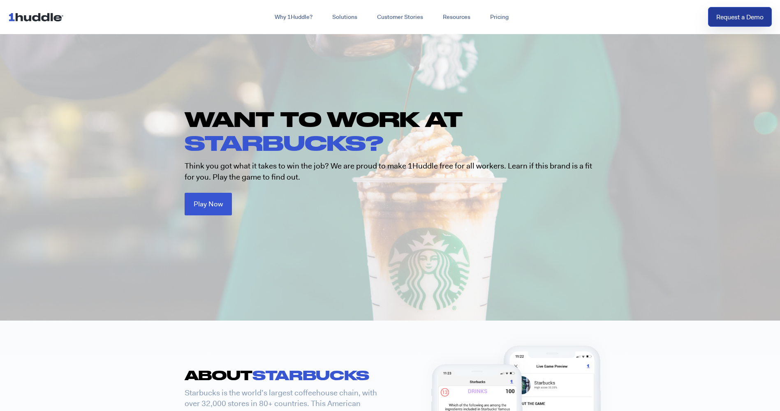 The height and width of the screenshot is (411, 780). I want to click on a: Customer Stories, so click(400, 17).